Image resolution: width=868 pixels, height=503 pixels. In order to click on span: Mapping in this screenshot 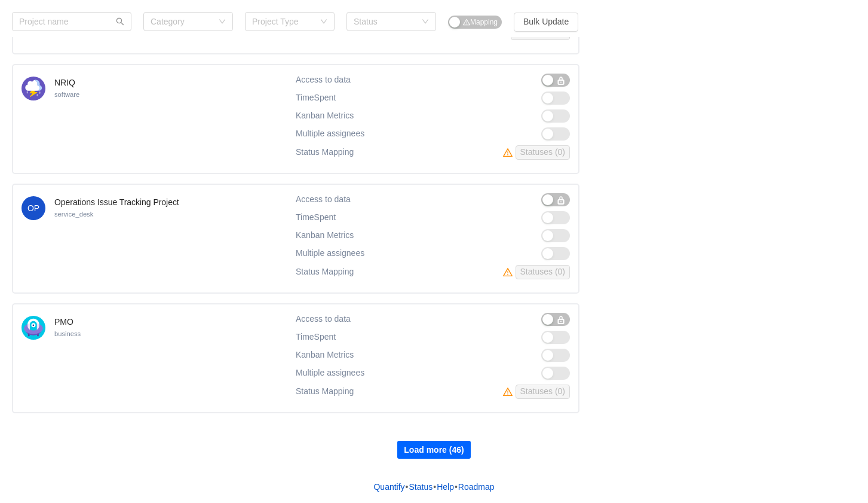, I will do `click(480, 22)`.